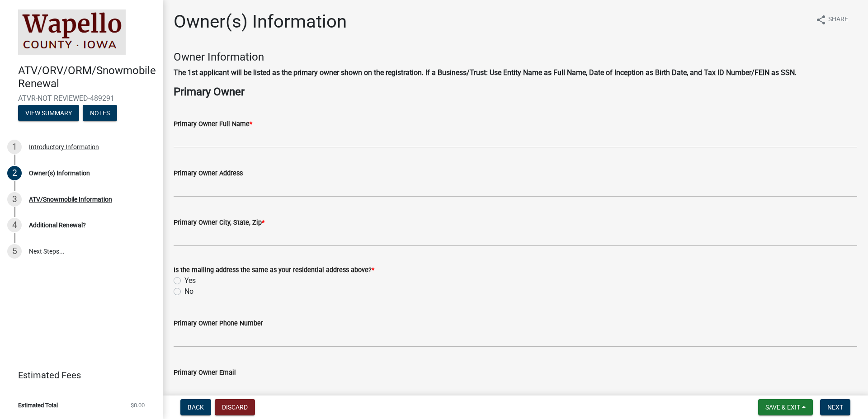  What do you see at coordinates (209, 92) in the screenshot?
I see `strong: Primary Owner` at bounding box center [209, 92].